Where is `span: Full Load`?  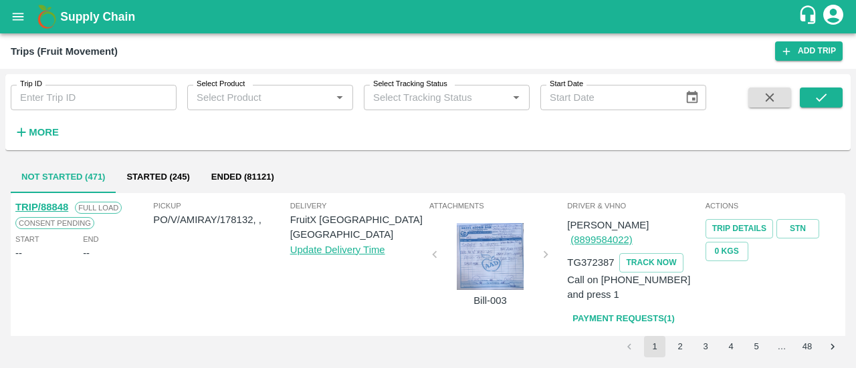
span: Full Load is located at coordinates (98, 208).